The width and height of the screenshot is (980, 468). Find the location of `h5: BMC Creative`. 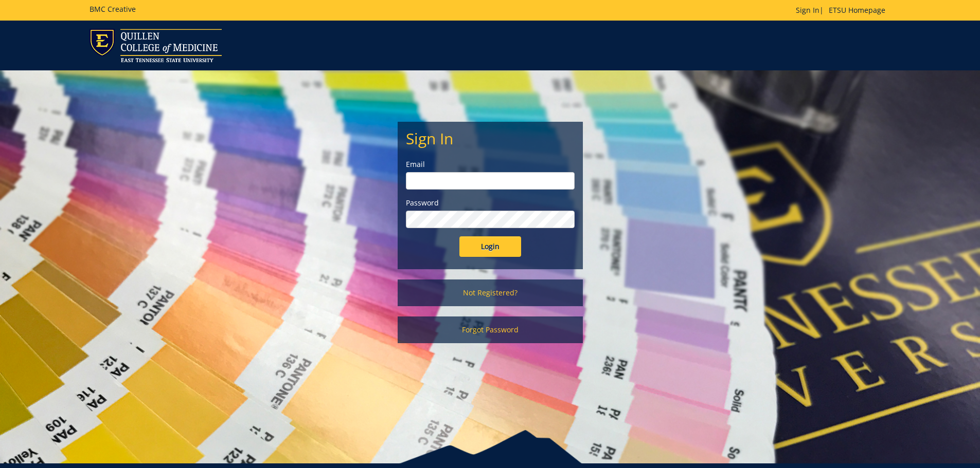

h5: BMC Creative is located at coordinates (113, 9).